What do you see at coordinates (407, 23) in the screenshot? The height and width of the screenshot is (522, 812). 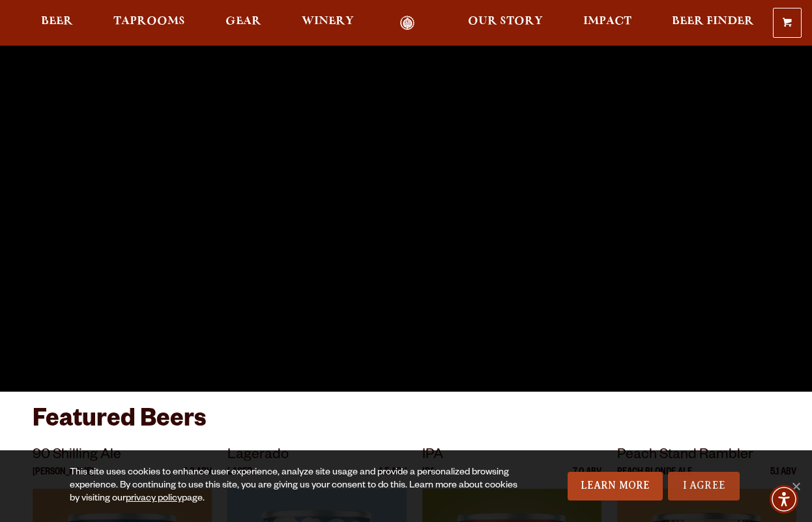 I see `a: Odell Home` at bounding box center [407, 23].